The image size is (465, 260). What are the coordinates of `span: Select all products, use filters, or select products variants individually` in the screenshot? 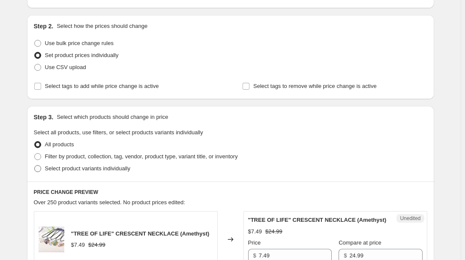 It's located at (118, 132).